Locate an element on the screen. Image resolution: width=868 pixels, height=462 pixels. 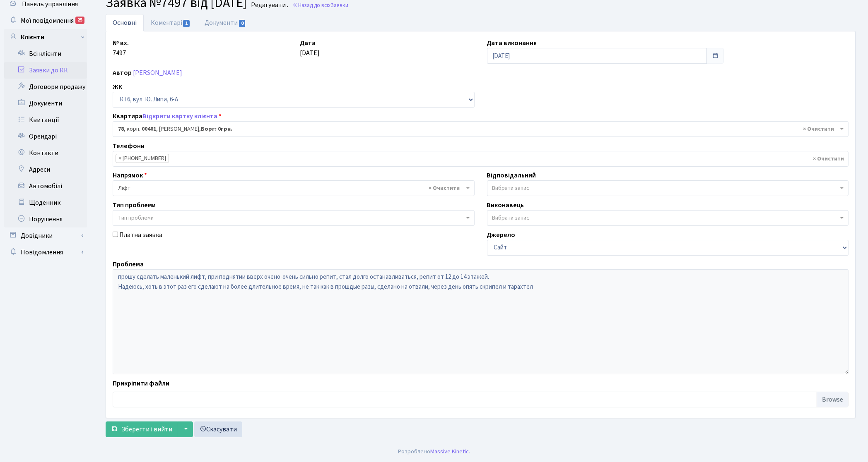
a: Massive Kinetic is located at coordinates (449, 452).